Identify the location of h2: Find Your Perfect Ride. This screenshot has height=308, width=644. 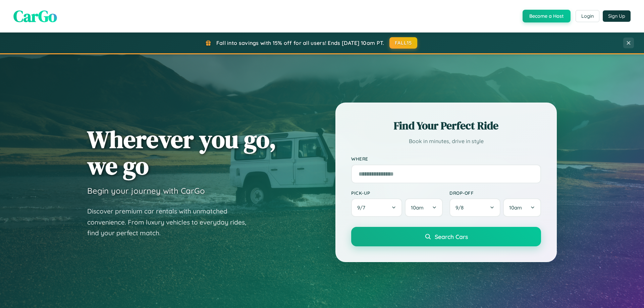
(446, 125).